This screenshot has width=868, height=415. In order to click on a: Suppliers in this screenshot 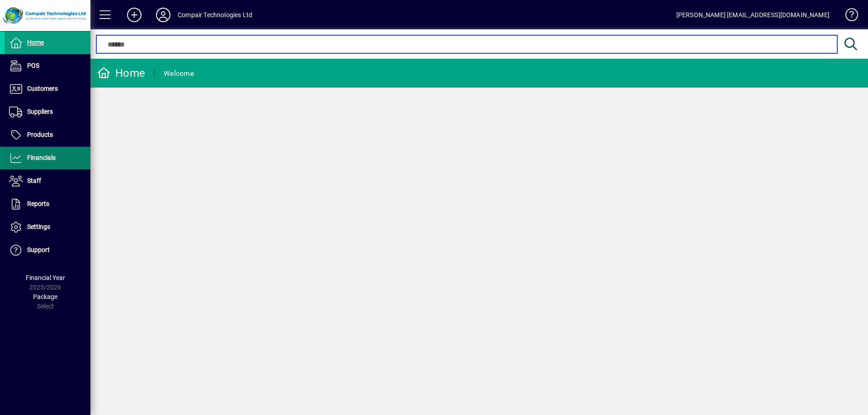, I will do `click(48, 112)`.